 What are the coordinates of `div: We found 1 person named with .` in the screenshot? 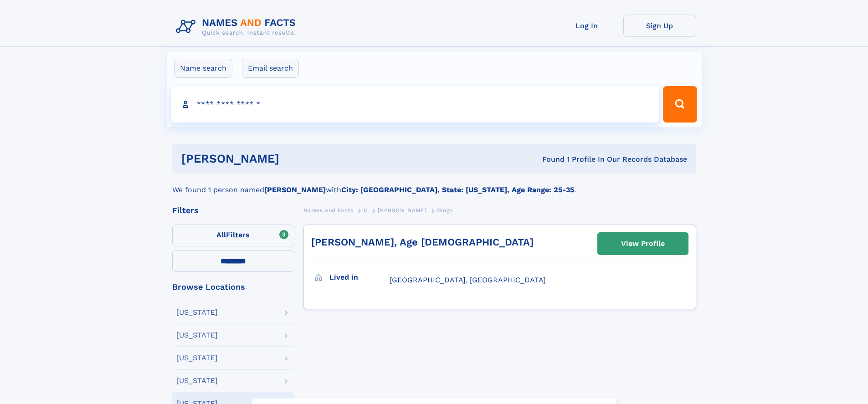 It's located at (434, 184).